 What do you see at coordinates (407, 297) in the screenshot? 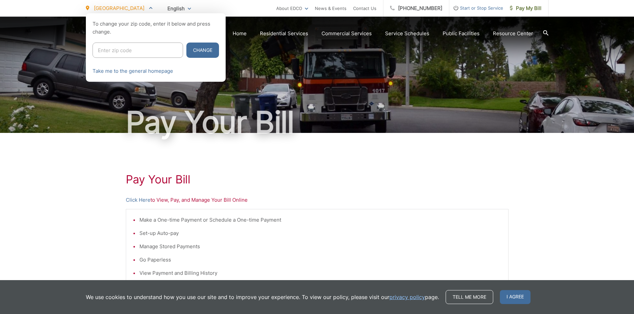
I see `a: privacy policy` at bounding box center [407, 297].